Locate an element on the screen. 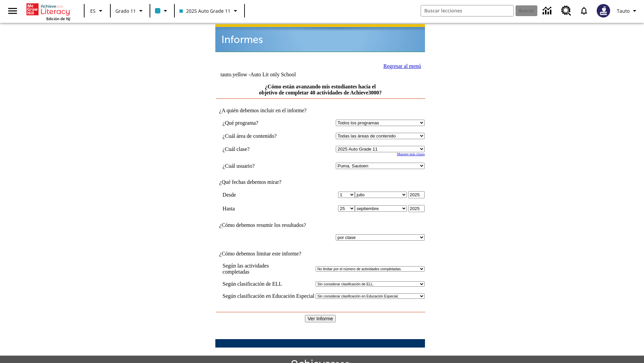  td: Según clasificación en Educación Especial is located at coordinates (269, 296).